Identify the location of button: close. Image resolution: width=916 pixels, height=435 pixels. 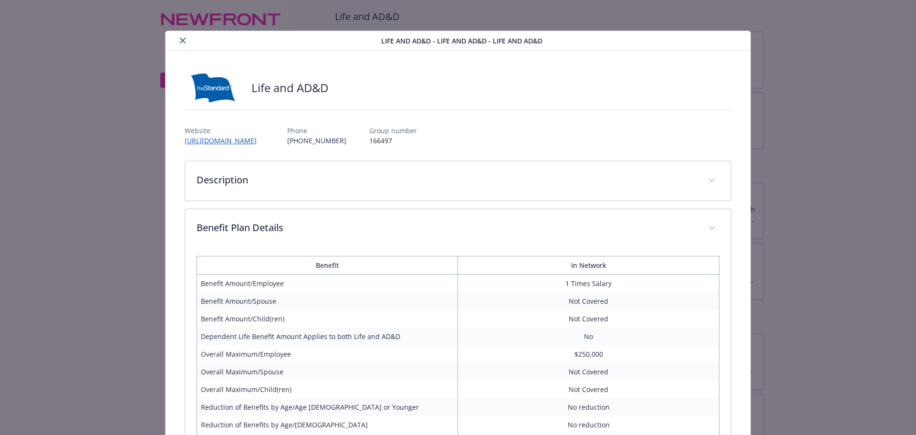
(183, 41).